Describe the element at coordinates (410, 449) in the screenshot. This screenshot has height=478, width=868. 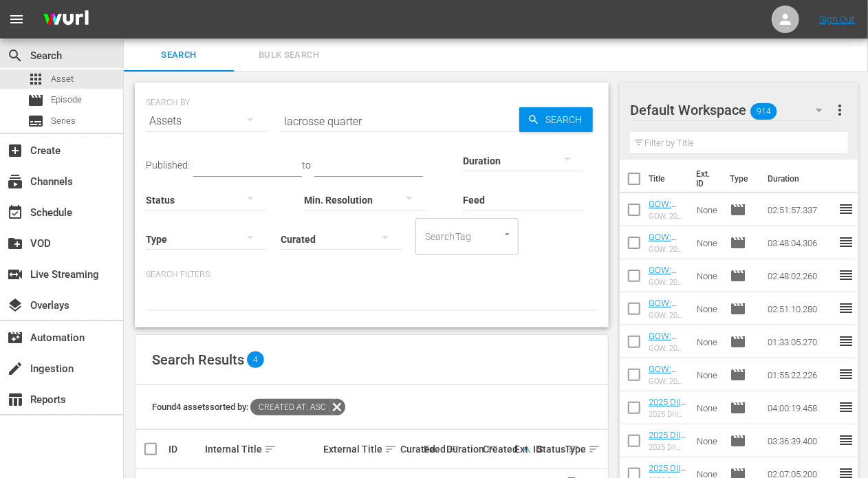
I see `div: Curated` at that location.